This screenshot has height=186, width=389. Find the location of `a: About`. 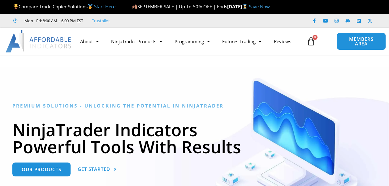

a: About is located at coordinates (89, 41).